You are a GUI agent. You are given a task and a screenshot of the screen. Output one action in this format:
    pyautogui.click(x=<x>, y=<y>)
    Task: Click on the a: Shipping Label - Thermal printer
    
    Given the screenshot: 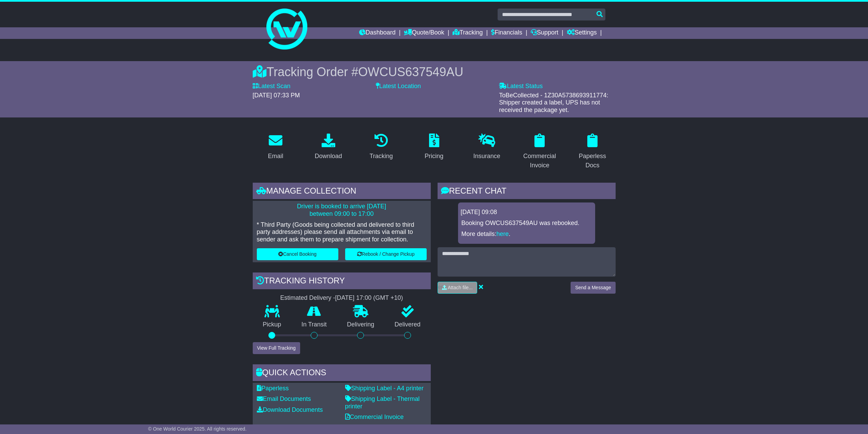 What is the action you would take?
    pyautogui.click(x=382, y=402)
    